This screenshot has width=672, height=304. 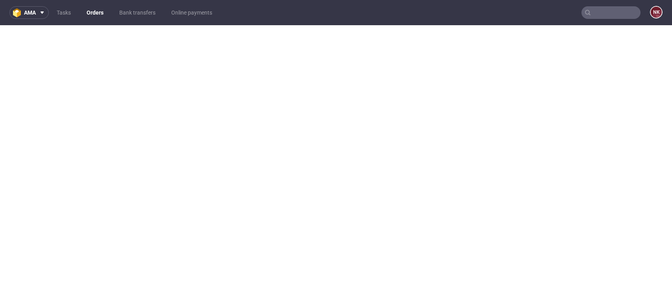 What do you see at coordinates (137, 13) in the screenshot?
I see `a: Bank transfers` at bounding box center [137, 13].